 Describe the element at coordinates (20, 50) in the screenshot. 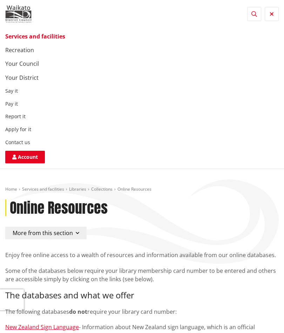

I see `a: Recreation` at that location.